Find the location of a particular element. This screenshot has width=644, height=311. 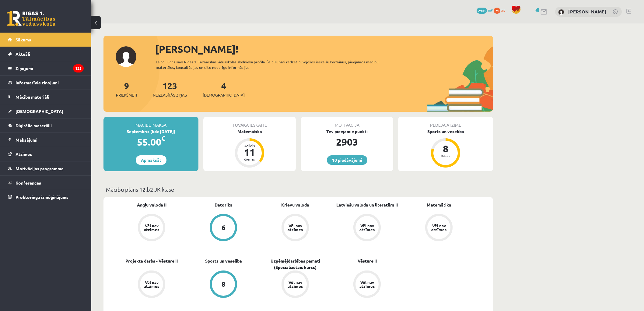

a: Datorika is located at coordinates (224, 205).